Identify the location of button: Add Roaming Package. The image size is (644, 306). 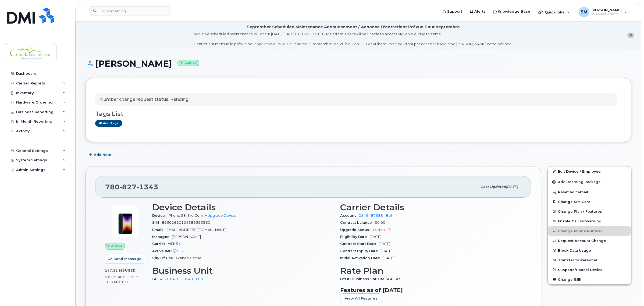
(589, 181).